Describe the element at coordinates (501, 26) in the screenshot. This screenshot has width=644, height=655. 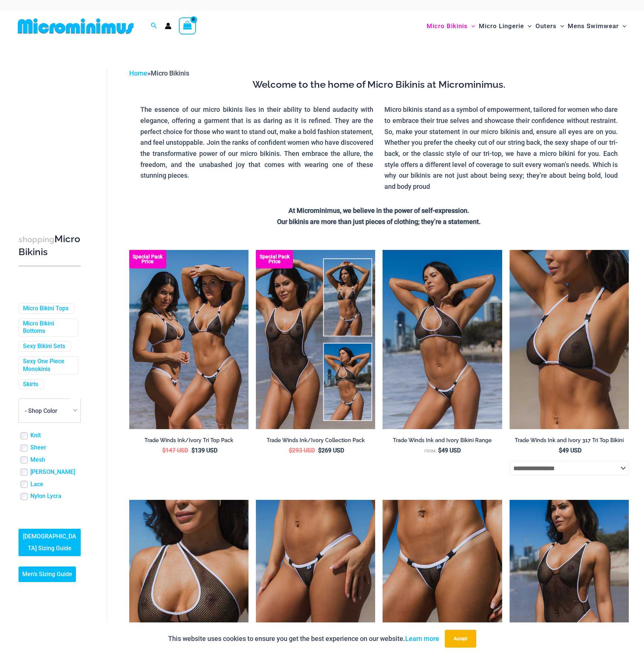
I see `span: Micro Lingerie` at that location.